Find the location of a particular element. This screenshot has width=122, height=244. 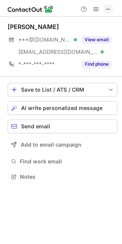

img: ContactOut v5.3.10 is located at coordinates (31, 9).